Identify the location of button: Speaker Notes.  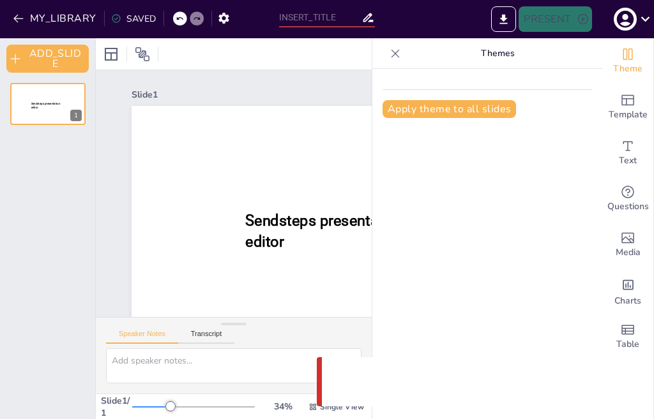
(142, 337).